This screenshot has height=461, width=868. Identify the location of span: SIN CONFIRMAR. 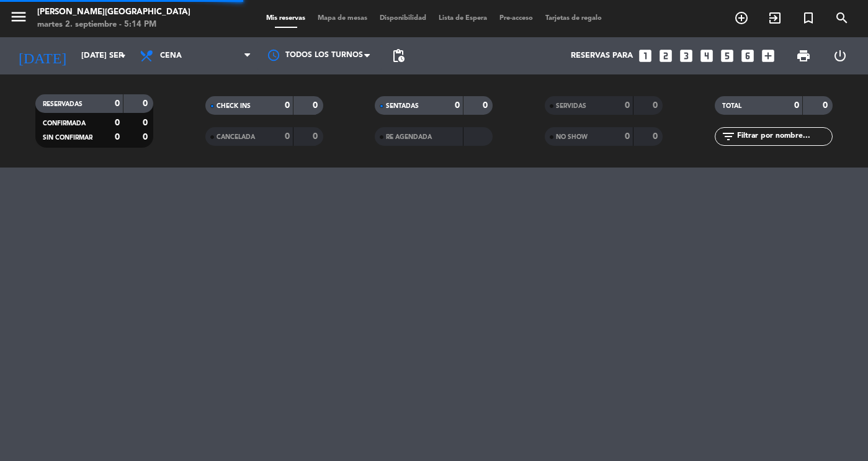
(68, 137).